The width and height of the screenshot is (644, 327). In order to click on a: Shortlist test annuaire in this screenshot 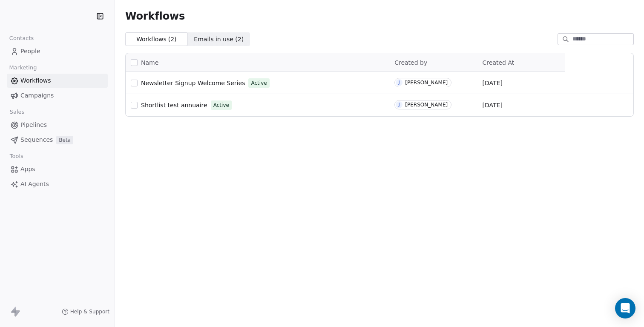, I will do `click(174, 105)`.